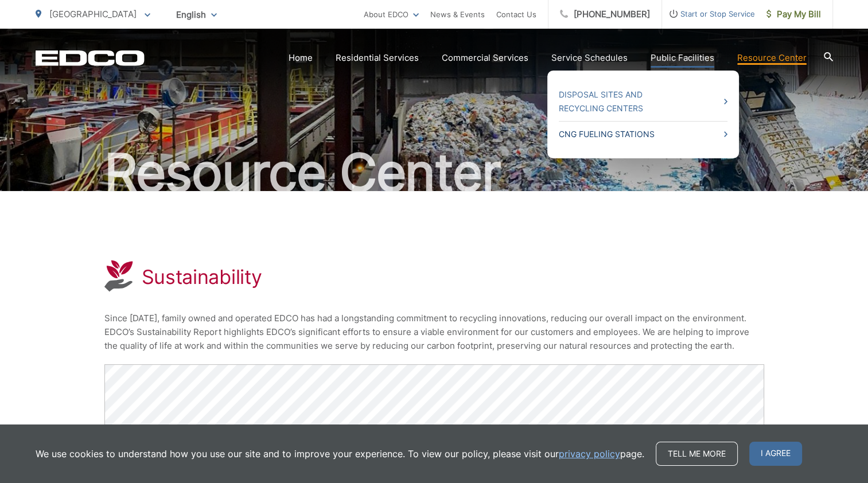 The height and width of the screenshot is (483, 868). Describe the element at coordinates (589, 454) in the screenshot. I see `a: privacy policy` at that location.